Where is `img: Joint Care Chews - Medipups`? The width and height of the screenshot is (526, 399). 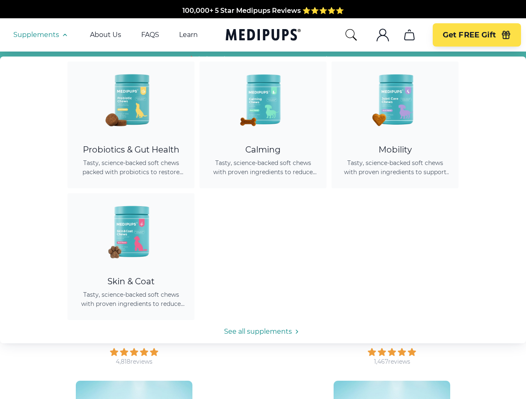
img: Joint Care Chews - Medipups is located at coordinates (395, 99).